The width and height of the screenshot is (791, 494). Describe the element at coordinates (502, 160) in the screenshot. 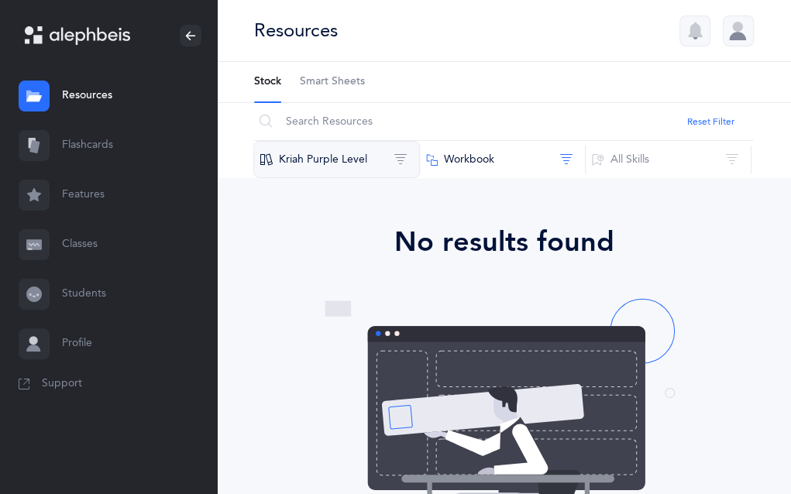

I see `button: Workbook` at that location.